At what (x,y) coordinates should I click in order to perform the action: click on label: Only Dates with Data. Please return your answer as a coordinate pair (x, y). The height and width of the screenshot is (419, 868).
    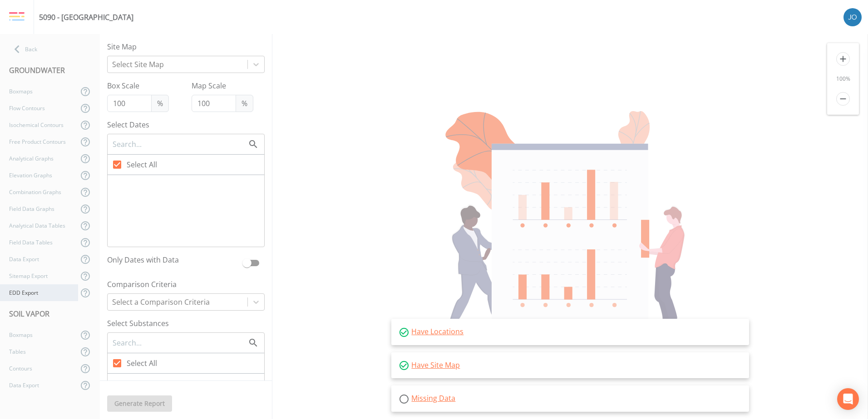
    Looking at the image, I should click on (173, 261).